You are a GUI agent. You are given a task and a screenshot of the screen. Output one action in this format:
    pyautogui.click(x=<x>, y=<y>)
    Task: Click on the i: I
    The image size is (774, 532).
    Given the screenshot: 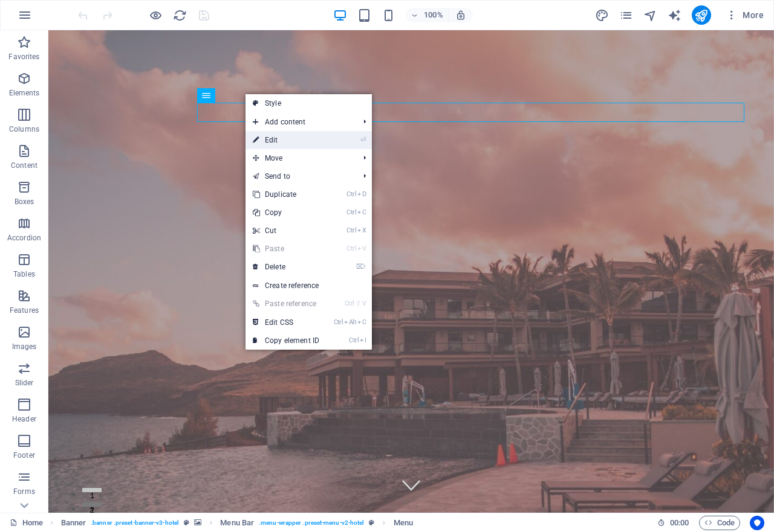 What is the action you would take?
    pyautogui.click(x=363, y=340)
    